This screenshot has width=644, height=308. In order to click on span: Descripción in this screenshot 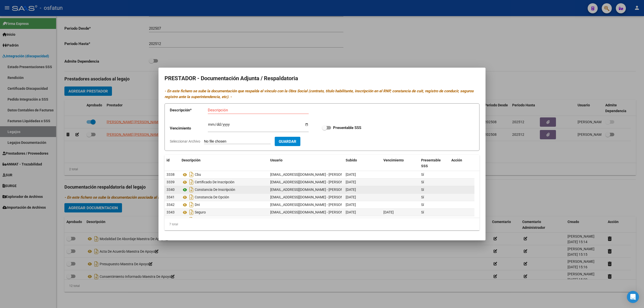, I will do `click(191, 160)`.